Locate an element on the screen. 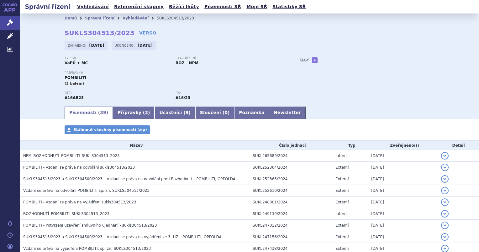 Image resolution: width=479 pixels, height=252 pixels. td: SUKL252365/2024 is located at coordinates (291, 179).